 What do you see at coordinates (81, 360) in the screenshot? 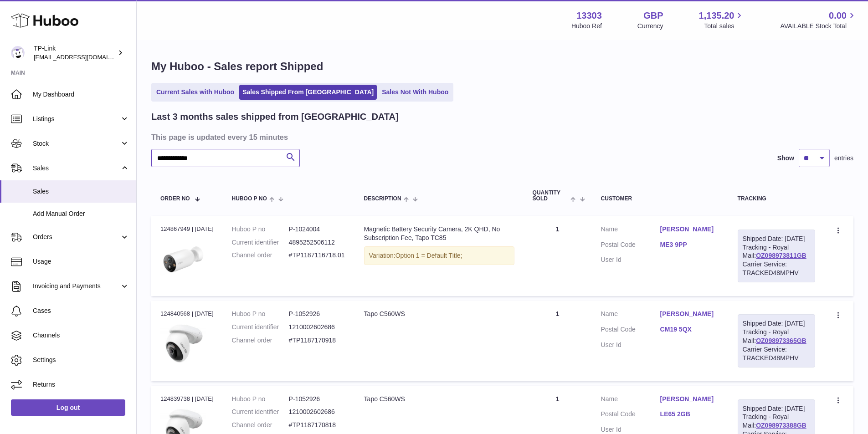
I see `span: Settings` at bounding box center [81, 360].